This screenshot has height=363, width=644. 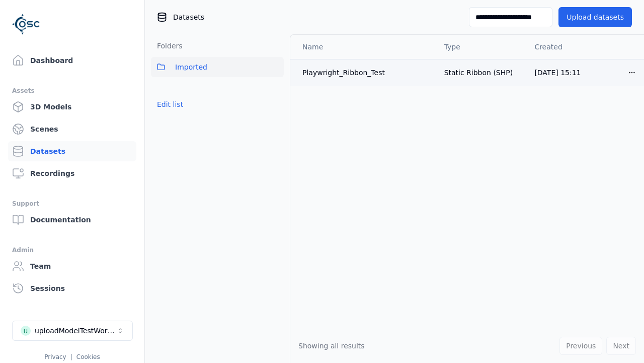 I want to click on a: Upload datasets, so click(x=596, y=17).